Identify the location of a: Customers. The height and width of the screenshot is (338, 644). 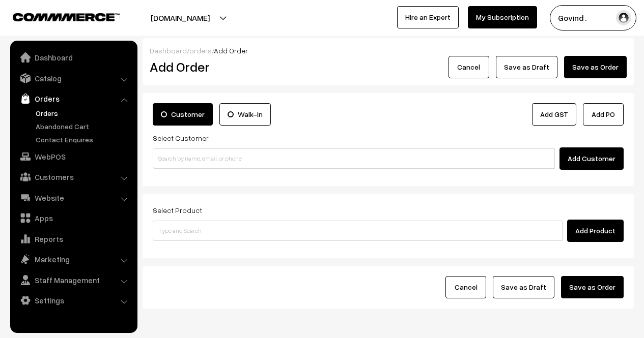
(73, 177).